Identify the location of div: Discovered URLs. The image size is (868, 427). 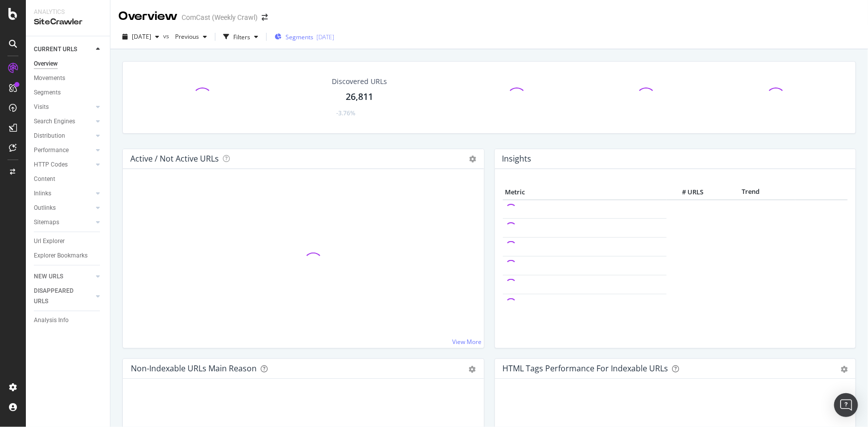
(360, 82).